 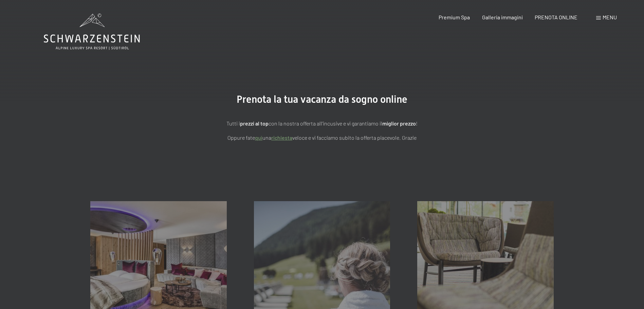 What do you see at coordinates (503, 17) in the screenshot?
I see `a: Galleria immagini` at bounding box center [503, 17].